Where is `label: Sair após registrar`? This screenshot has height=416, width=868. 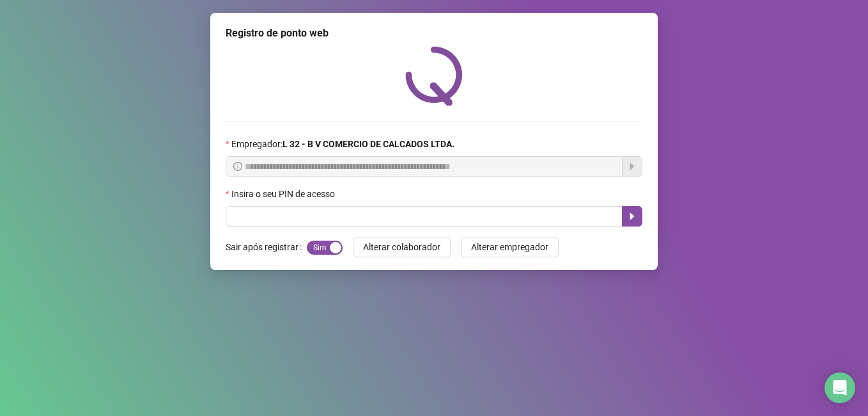
label: Sair após registrar is located at coordinates (266, 246).